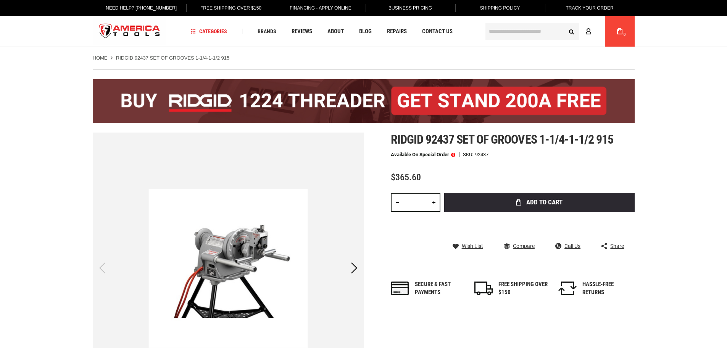 The width and height of the screenshot is (727, 348). Describe the element at coordinates (400, 288) in the screenshot. I see `img: payments` at that location.